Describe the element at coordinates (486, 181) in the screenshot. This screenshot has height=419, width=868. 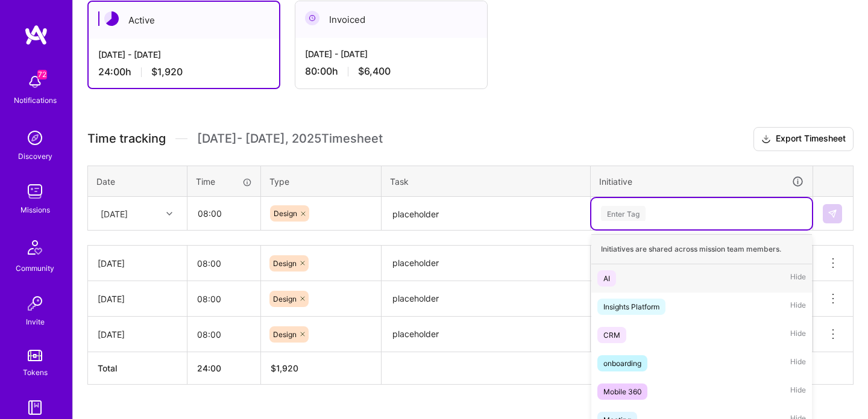
I see `th: Task` at that location.